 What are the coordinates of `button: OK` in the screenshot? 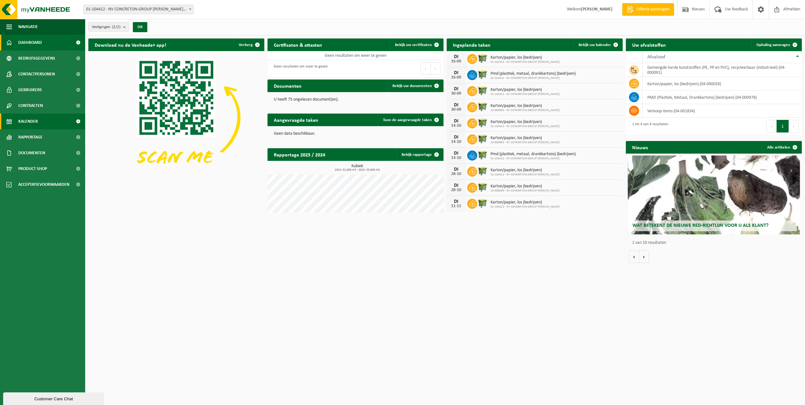 It's located at (140, 27).